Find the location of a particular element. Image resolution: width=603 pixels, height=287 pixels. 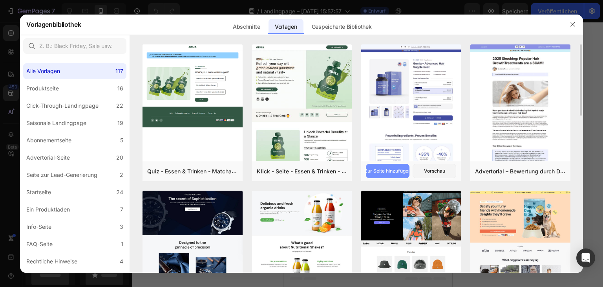

font: Klick - Seite - Essen & Trinken - Matcha Glow Shot is located at coordinates (323, 171).